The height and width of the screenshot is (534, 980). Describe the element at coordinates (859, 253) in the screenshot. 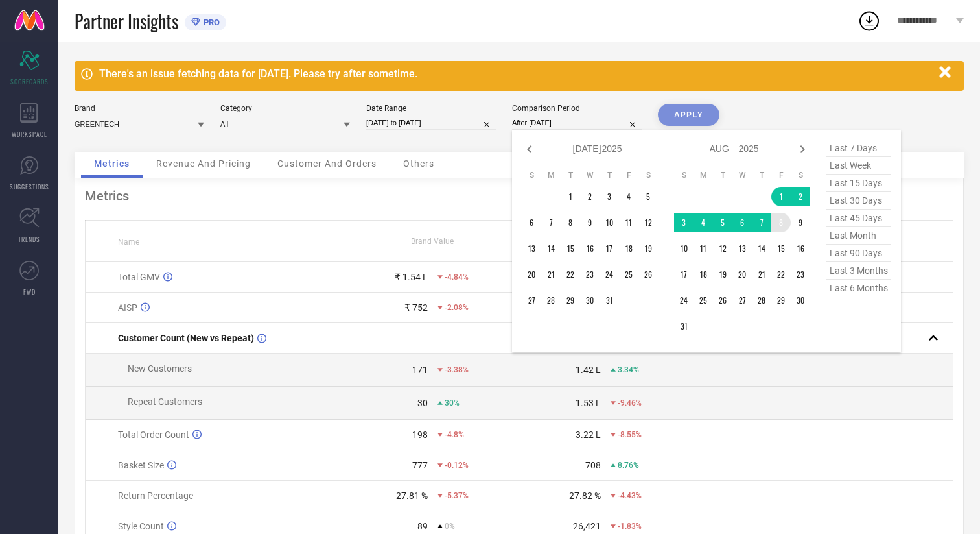

I see `span: last 90 days` at that location.